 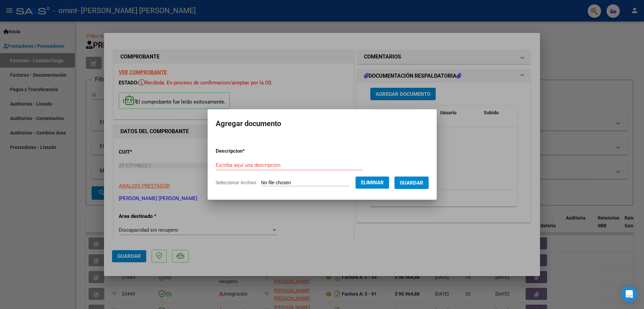 I want to click on button: Guardar, so click(x=411, y=182).